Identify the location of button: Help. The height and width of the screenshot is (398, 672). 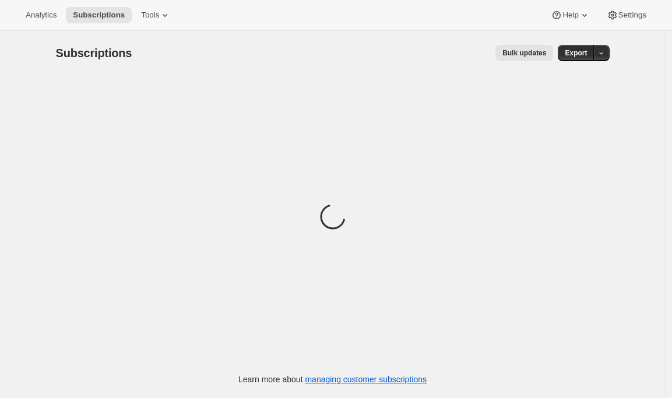
(570, 15).